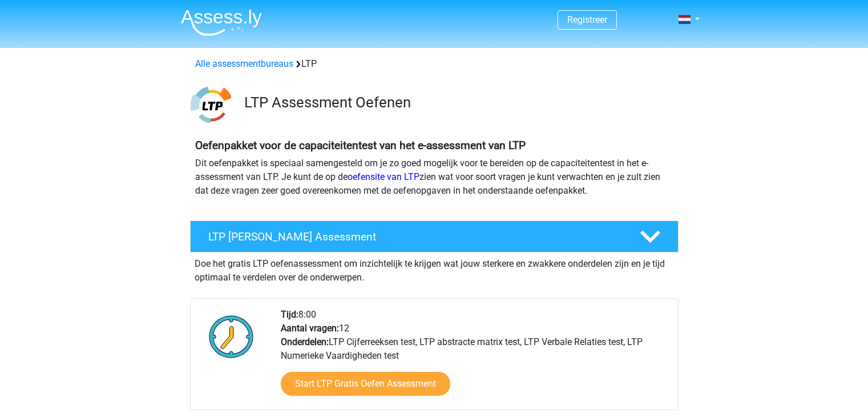 The width and height of the screenshot is (868, 417). What do you see at coordinates (434, 177) in the screenshot?
I see `p: Dit oefenpakket is speciaal samengesteld om je zo goed mogelijk voor te bereiden op de capaciteit...` at bounding box center [434, 177].